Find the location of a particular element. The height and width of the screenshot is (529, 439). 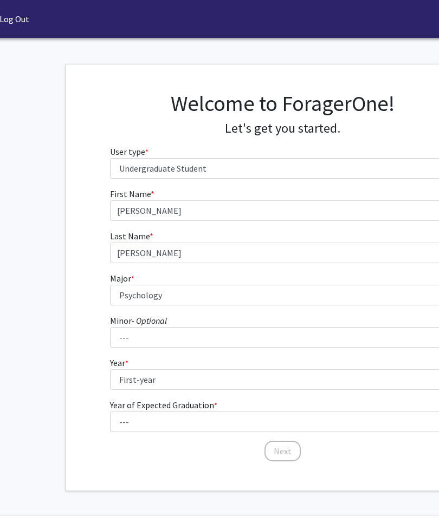

label: Year is located at coordinates (119, 363).